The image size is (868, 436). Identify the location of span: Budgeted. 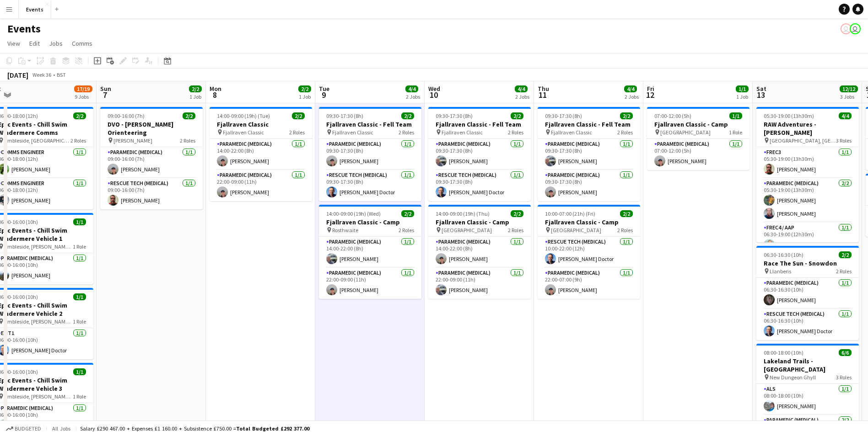
(28, 429).